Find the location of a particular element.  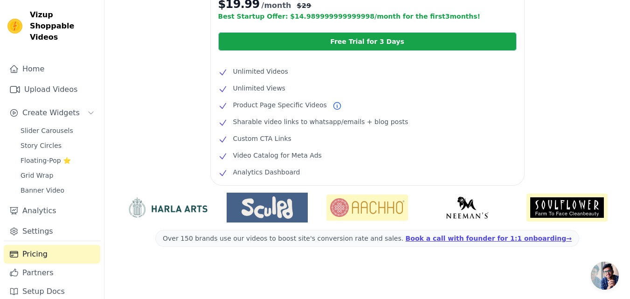

span: Grid Wrap is located at coordinates (37, 175).